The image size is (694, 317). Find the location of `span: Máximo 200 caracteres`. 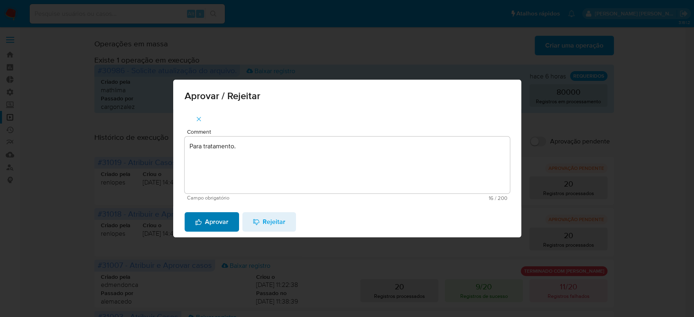

span: Máximo 200 caracteres is located at coordinates (428, 198).